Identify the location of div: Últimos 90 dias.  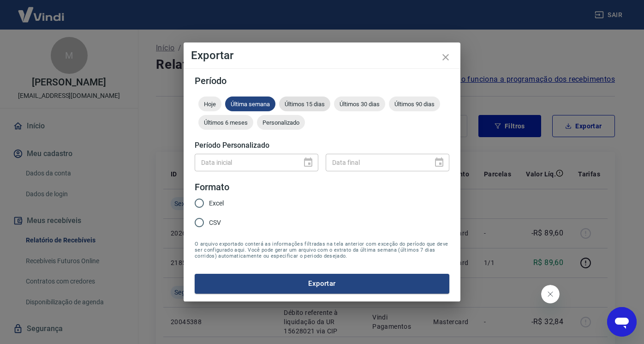
(414, 104).